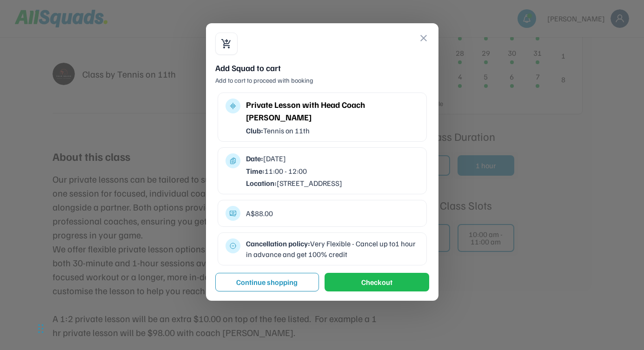 This screenshot has height=350, width=644. What do you see at coordinates (322, 68) in the screenshot?
I see `div: Add Squad to cart` at bounding box center [322, 68].